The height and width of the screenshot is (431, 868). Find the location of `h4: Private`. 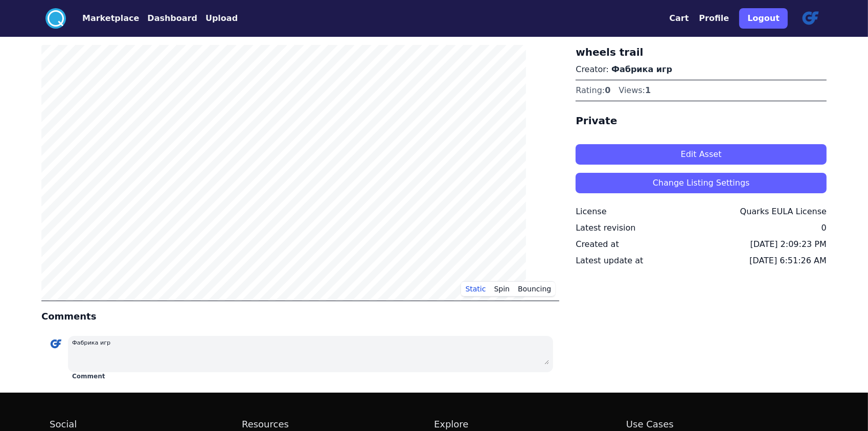

h4: Private is located at coordinates (701, 121).